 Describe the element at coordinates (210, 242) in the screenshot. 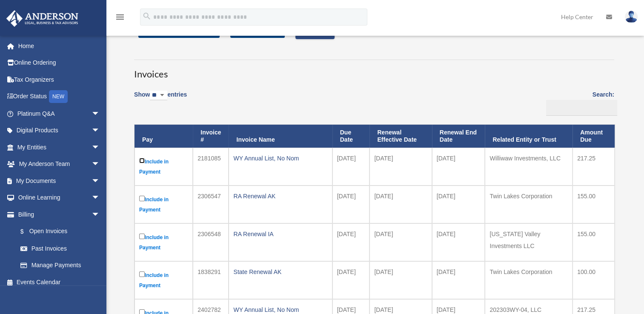

I see `td: 2306548` at that location.